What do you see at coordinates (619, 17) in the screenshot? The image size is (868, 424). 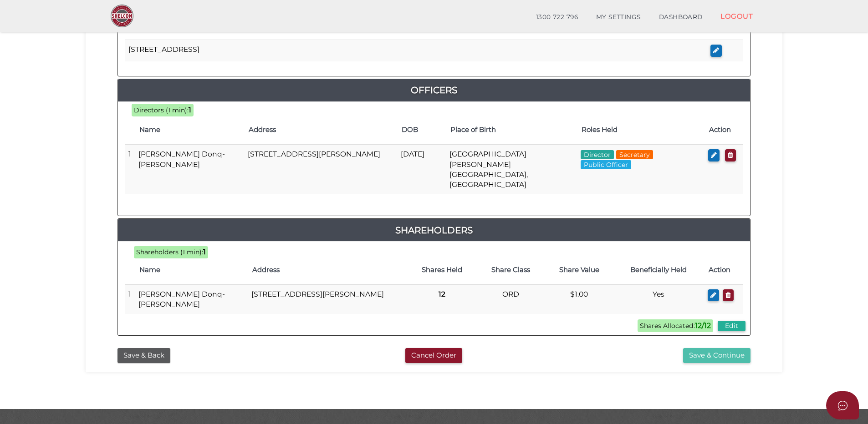 I see `a: MY SETTINGS` at bounding box center [619, 17].